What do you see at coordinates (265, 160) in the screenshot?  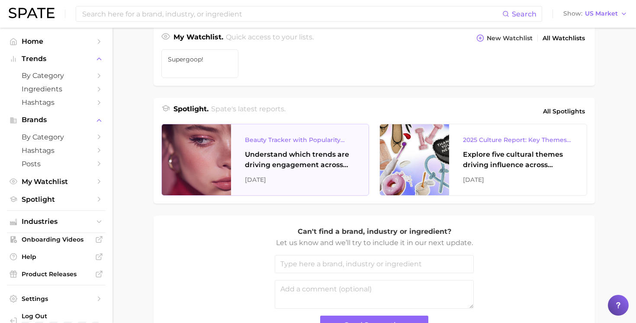 I see `a: Beauty Tracker with Popularity IndexUnderstand which trends are driving engagement across platfor...` at bounding box center [265, 160].